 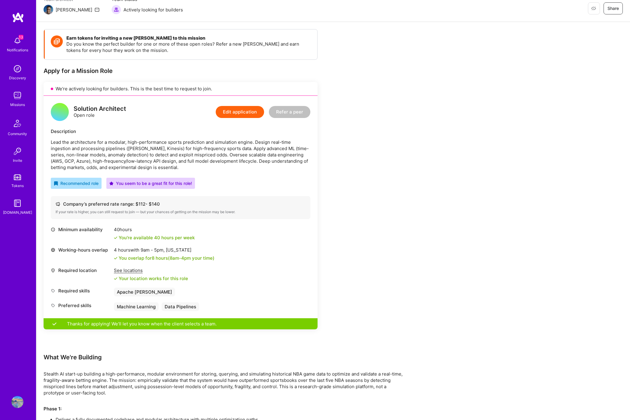 I want to click on div: Solution Architect, so click(x=100, y=109).